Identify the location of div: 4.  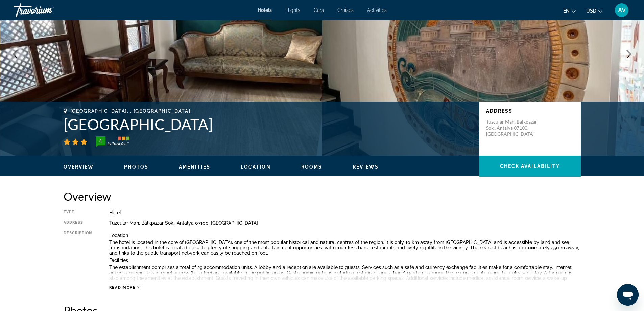
(100, 141).